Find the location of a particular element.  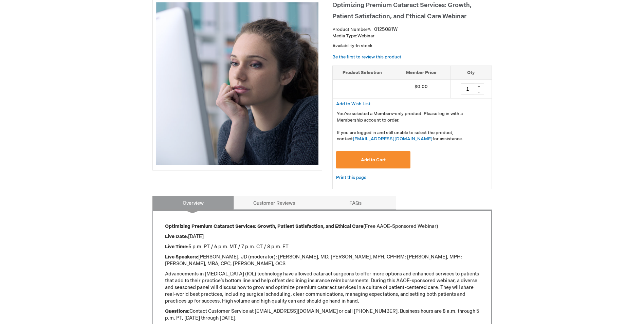

strong: Live Speakers: is located at coordinates (182, 257).